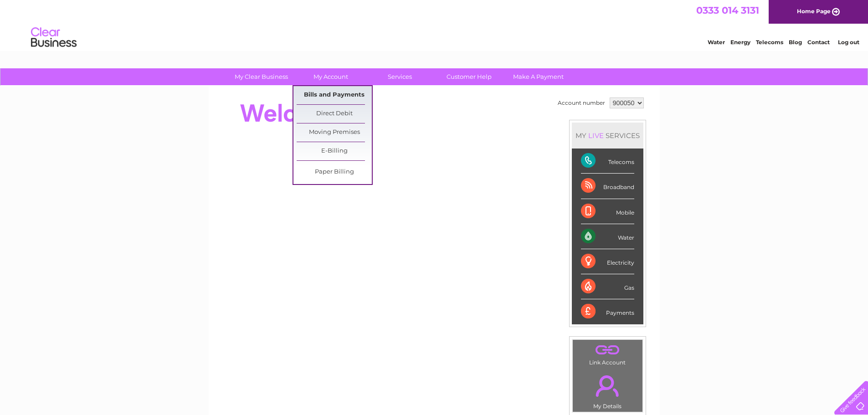 The image size is (868, 415). Describe the element at coordinates (728, 10) in the screenshot. I see `span: 0333 014 3131` at that location.